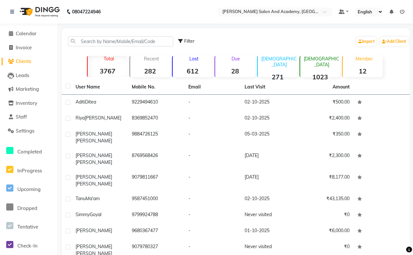 This screenshot has width=413, height=255. Describe the element at coordinates (28, 103) in the screenshot. I see `a: Inventory` at that location.